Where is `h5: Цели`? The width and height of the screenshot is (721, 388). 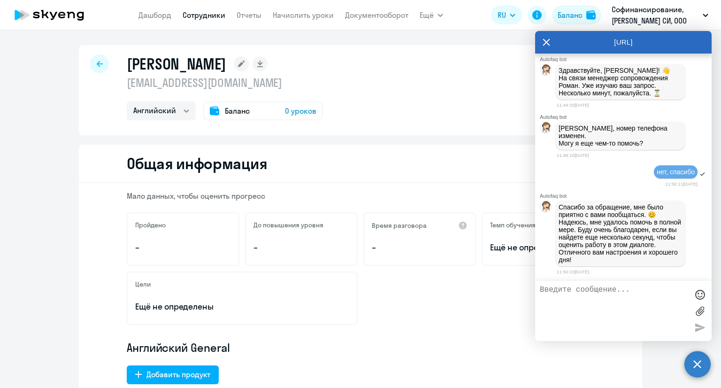 h5: Цели is located at coordinates (143, 284).